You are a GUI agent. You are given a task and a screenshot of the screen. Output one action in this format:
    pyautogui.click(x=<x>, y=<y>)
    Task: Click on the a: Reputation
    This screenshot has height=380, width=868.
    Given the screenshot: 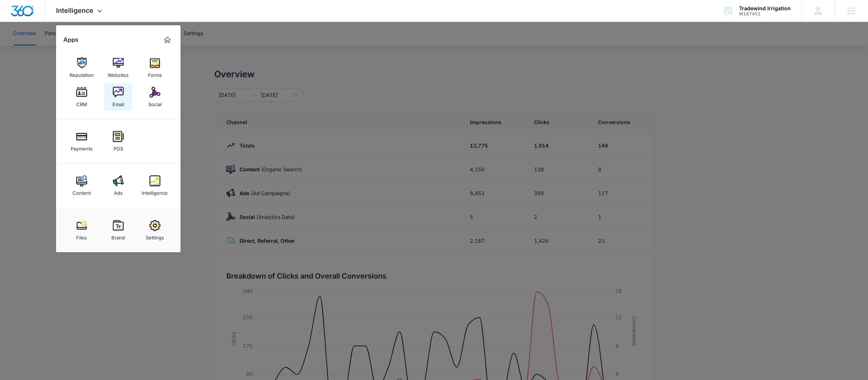 What is the action you would take?
    pyautogui.click(x=81, y=68)
    